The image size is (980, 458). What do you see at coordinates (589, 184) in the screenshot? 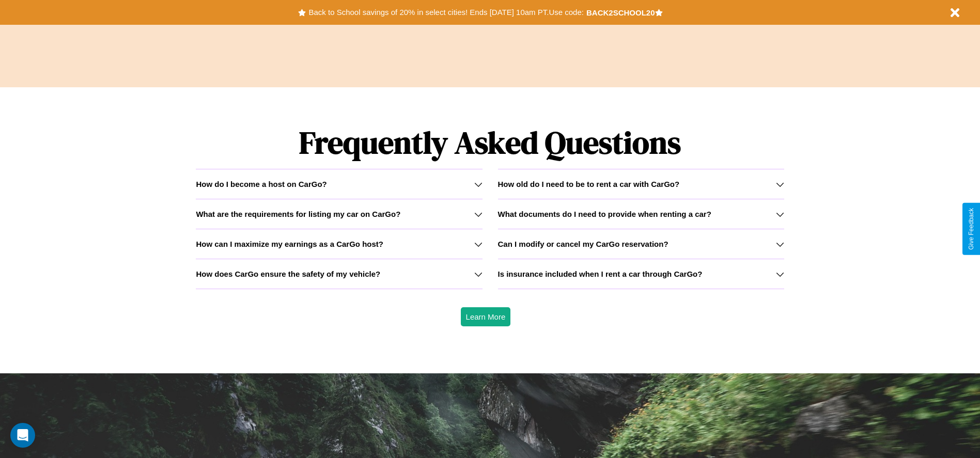
I see `h3: How old do I need to be to rent a car with CarGo?` at bounding box center [589, 184].